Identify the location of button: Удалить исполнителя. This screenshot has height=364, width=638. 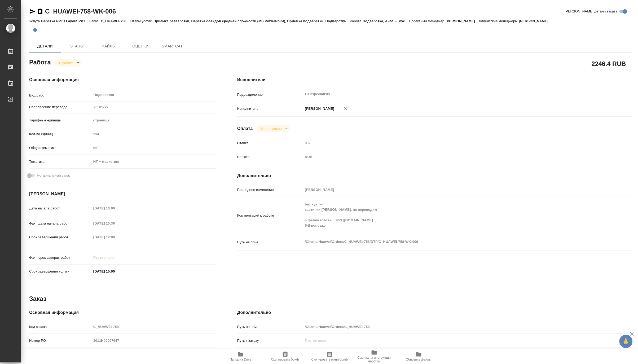
(345, 108).